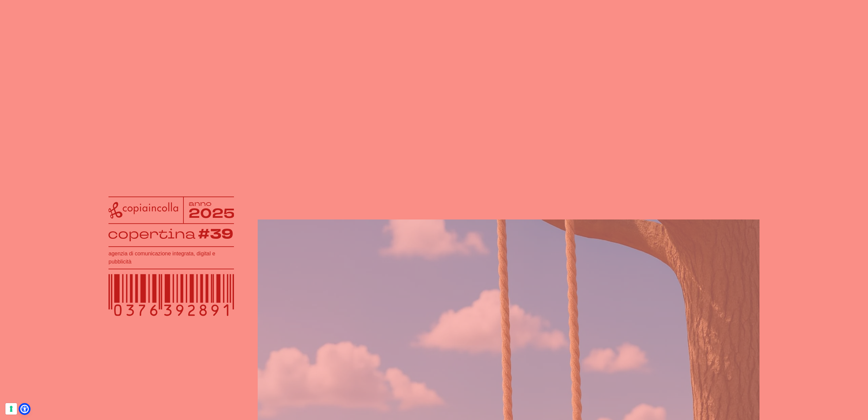  Describe the element at coordinates (11, 409) in the screenshot. I see `button: Le tue preferenze relative al consenso per le tecnologie di tracciamento` at that location.